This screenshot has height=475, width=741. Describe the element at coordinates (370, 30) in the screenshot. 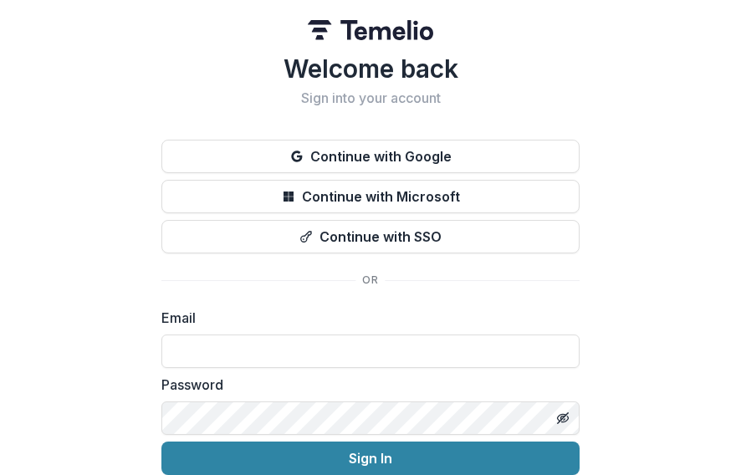

I see `img: Temelio` at that location.